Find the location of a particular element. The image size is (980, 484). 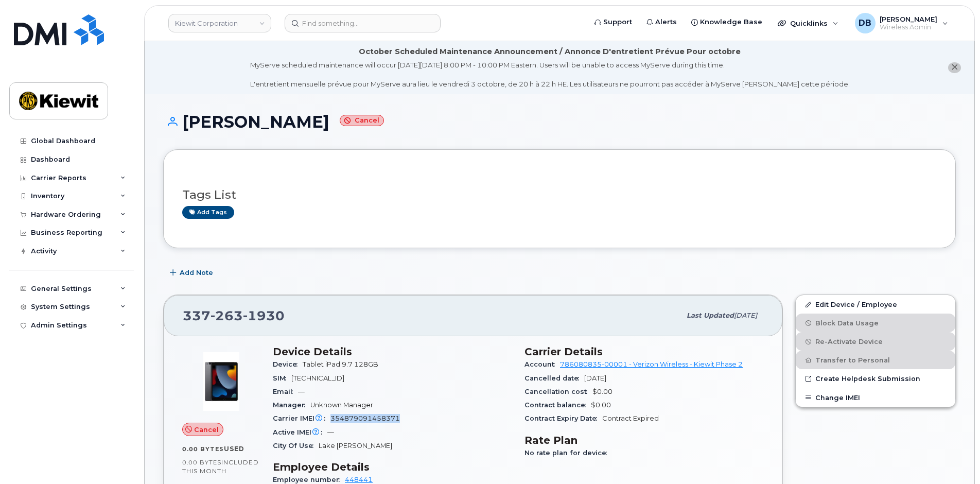

a: Add tags is located at coordinates (208, 212).